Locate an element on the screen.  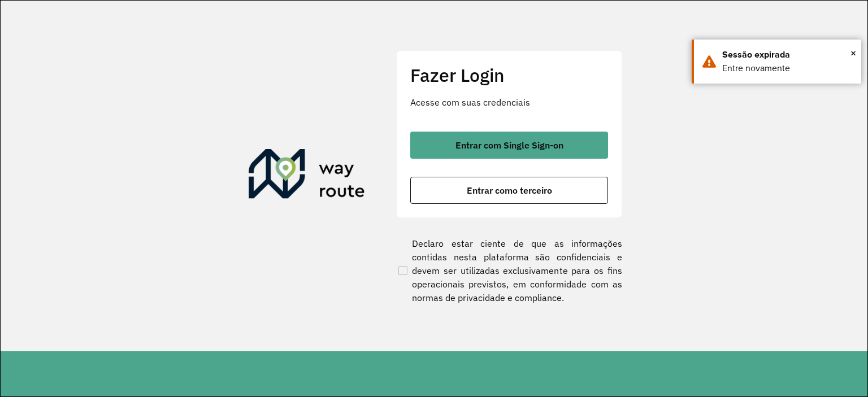
div: Entre novamente is located at coordinates (787, 68).